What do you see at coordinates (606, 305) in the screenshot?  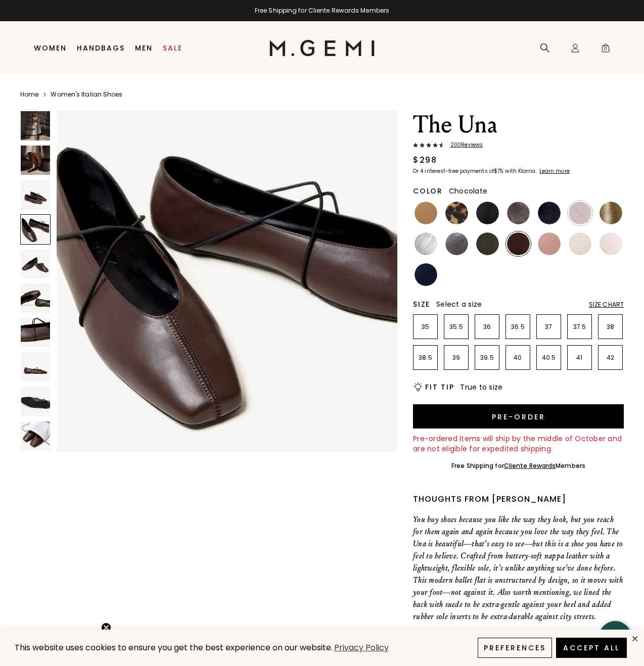 I see `div: Size Chart` at bounding box center [606, 305].